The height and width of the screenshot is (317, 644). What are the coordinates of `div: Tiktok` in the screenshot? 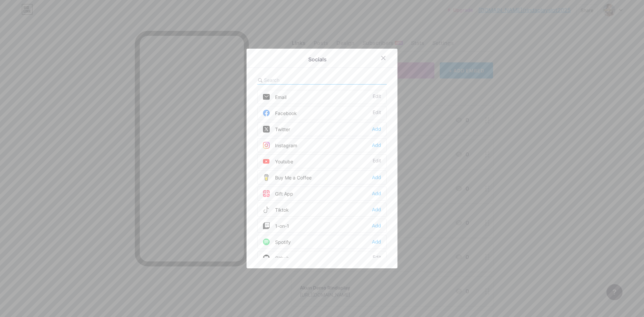 It's located at (276, 210).